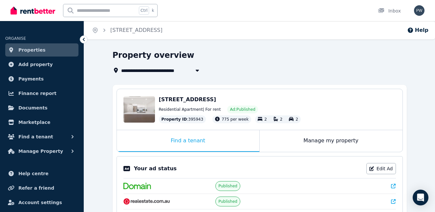 The width and height of the screenshot is (435, 212). I want to click on a: Properties, so click(42, 50).